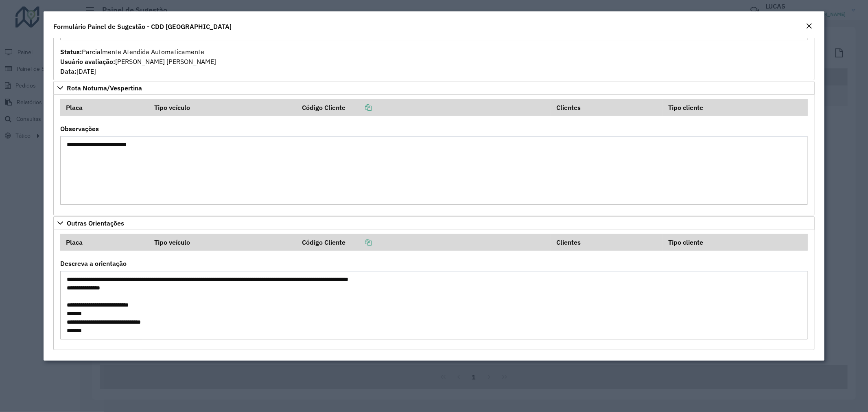 This screenshot has width=868, height=412. I want to click on em: Fechar, so click(809, 26).